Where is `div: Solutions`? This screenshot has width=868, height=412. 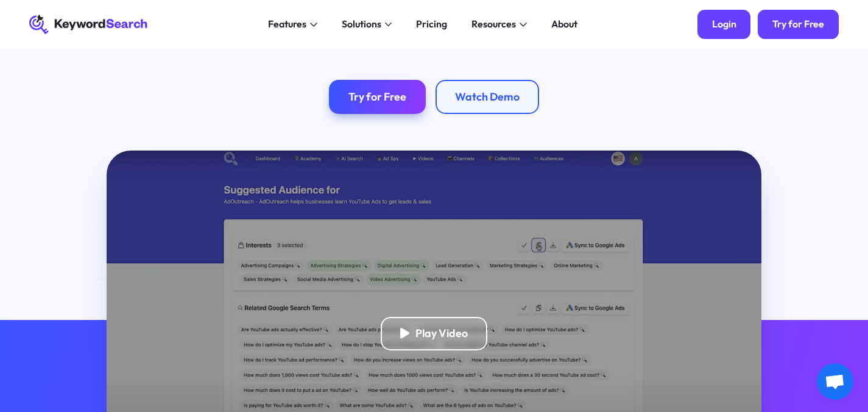
div: Solutions is located at coordinates (361, 25).